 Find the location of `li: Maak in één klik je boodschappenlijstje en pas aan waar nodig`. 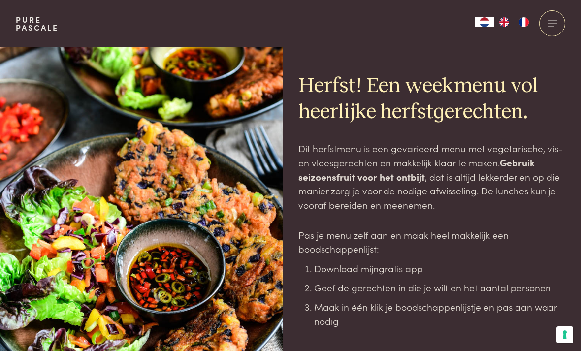

li: Maak in één klik je boodschappenlijstje en pas aan waar nodig is located at coordinates (440, 314).